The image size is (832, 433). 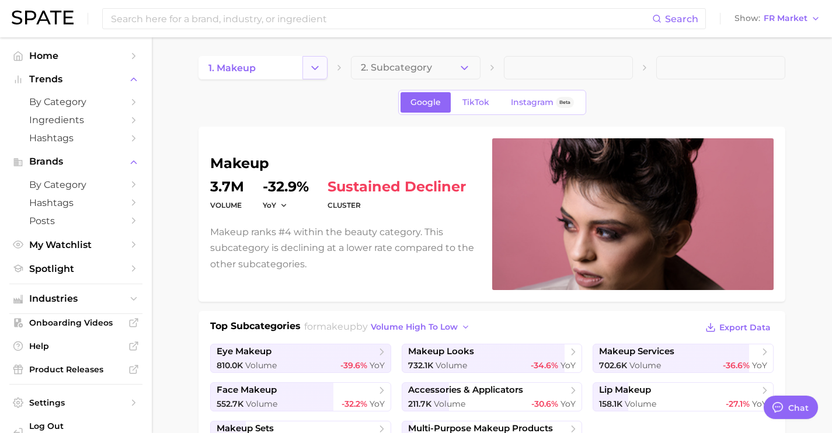 What do you see at coordinates (76, 269) in the screenshot?
I see `span: Spotlight` at bounding box center [76, 269].